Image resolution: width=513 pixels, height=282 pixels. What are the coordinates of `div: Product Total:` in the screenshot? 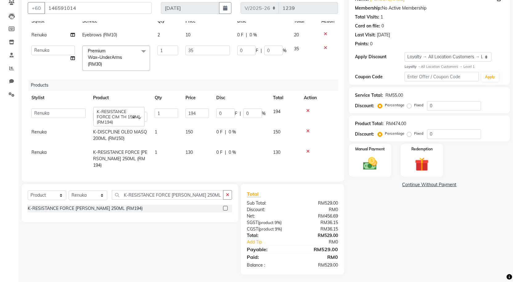 It's located at (369, 124).